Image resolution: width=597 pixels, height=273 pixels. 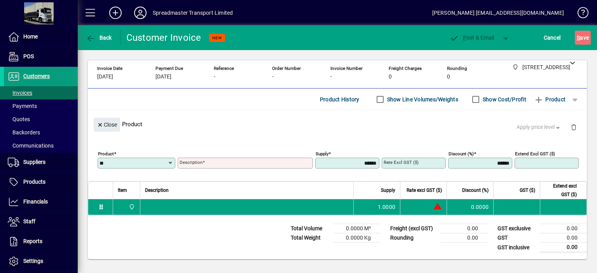 What do you see at coordinates (99, 38) in the screenshot?
I see `span: Back` at bounding box center [99, 38].